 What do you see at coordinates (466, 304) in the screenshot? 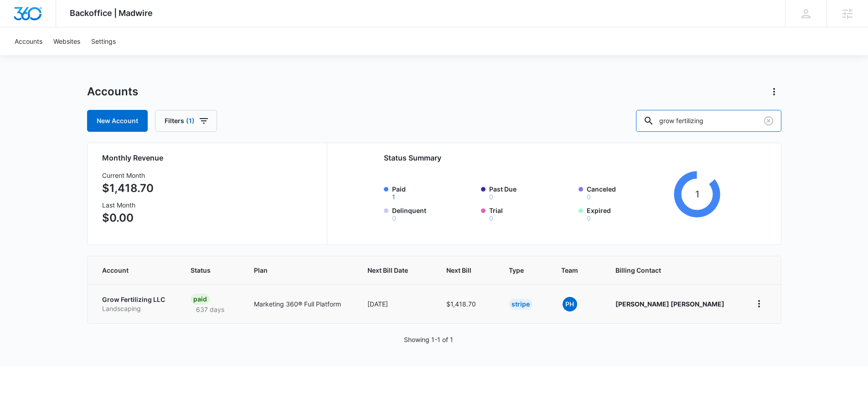
I see `td: $1,418.70` at bounding box center [466, 304].